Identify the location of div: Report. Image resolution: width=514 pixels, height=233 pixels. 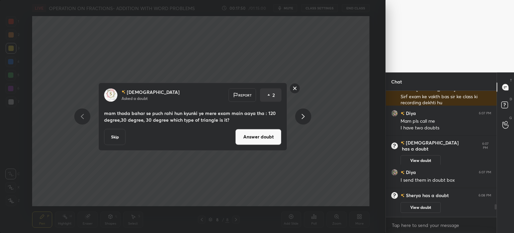
(242, 95).